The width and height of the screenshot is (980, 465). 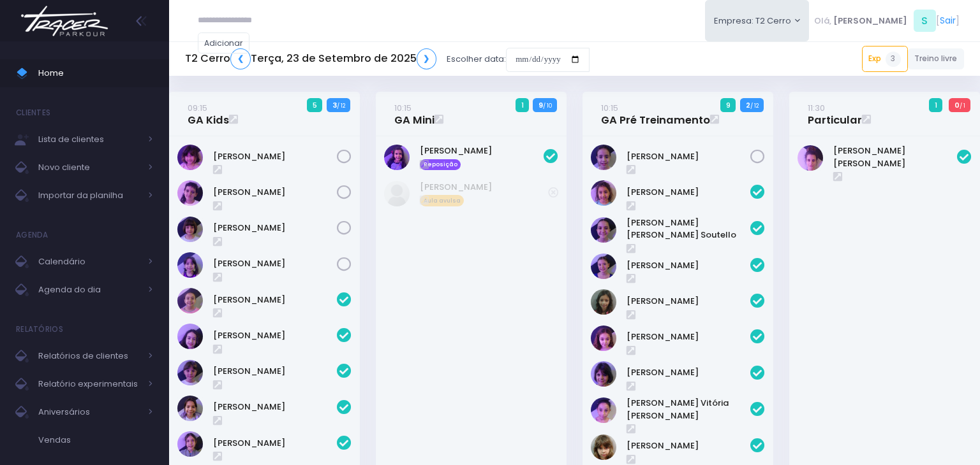 What do you see at coordinates (962, 105) in the screenshot?
I see `small: / 1` at bounding box center [962, 105].